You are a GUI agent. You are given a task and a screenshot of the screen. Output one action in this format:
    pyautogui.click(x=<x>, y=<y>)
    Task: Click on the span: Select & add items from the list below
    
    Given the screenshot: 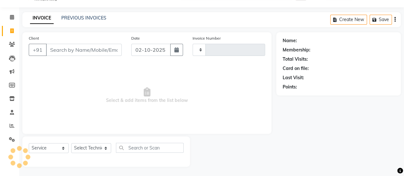 What is the action you would take?
    pyautogui.click(x=147, y=96)
    